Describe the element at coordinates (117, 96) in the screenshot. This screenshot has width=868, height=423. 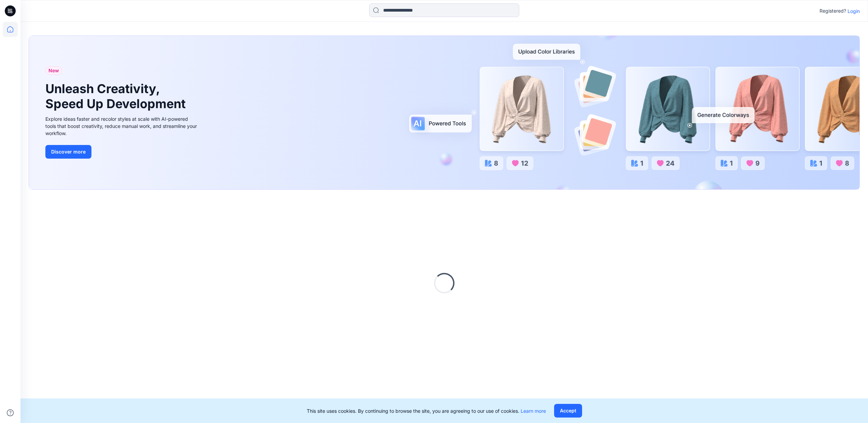
I see `h1: Unleash Creativity, Speed Up Development` at that location.